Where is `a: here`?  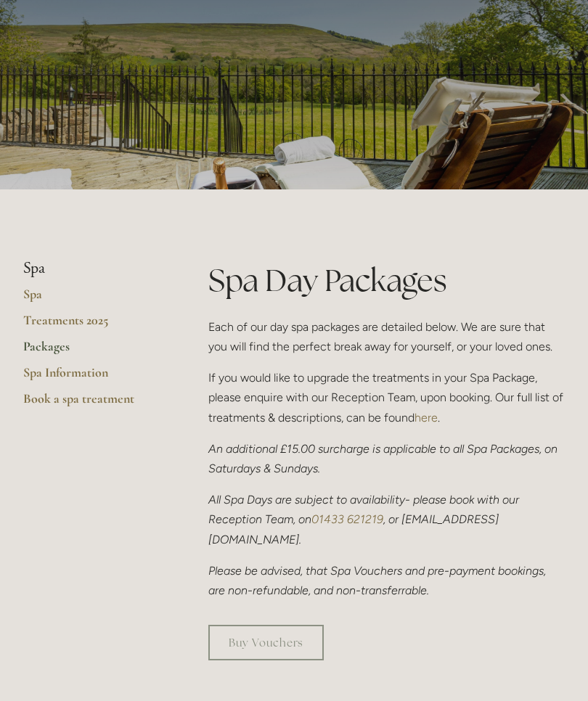 a: here is located at coordinates (426, 418).